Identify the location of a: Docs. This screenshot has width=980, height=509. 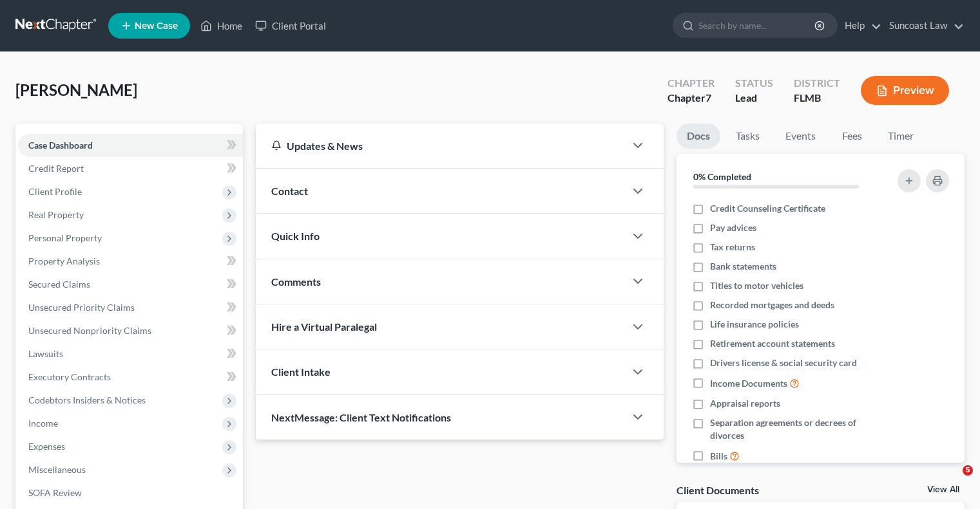
(699, 136).